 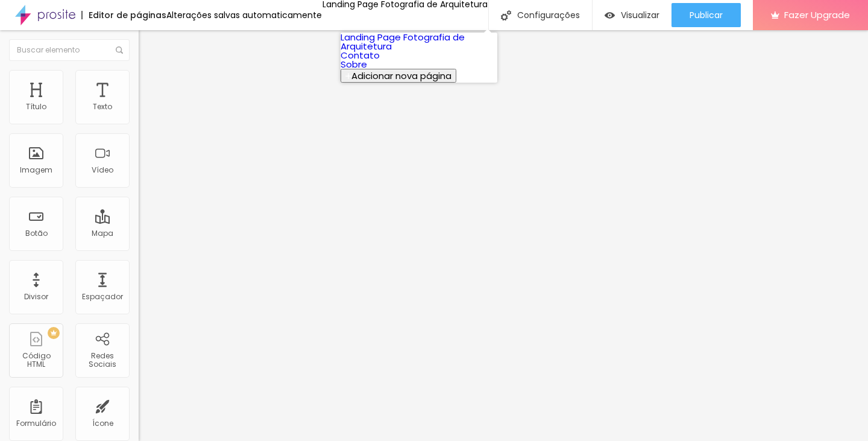 I want to click on div: Vídeo, so click(x=102, y=170).